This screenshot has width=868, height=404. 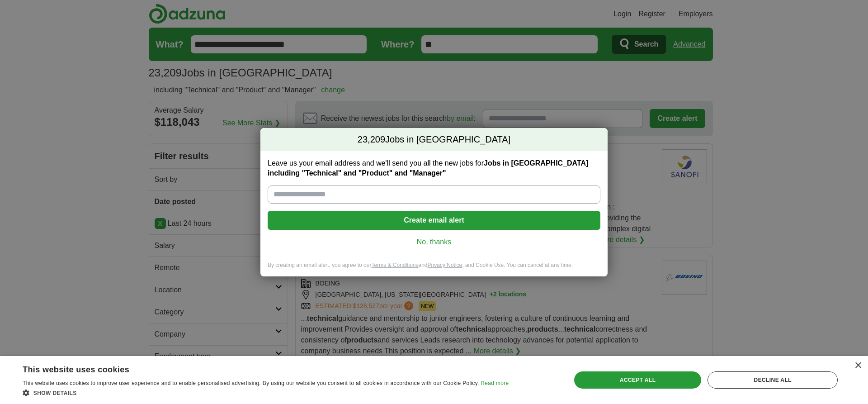 What do you see at coordinates (858, 365) in the screenshot?
I see `div: Close` at bounding box center [858, 365].